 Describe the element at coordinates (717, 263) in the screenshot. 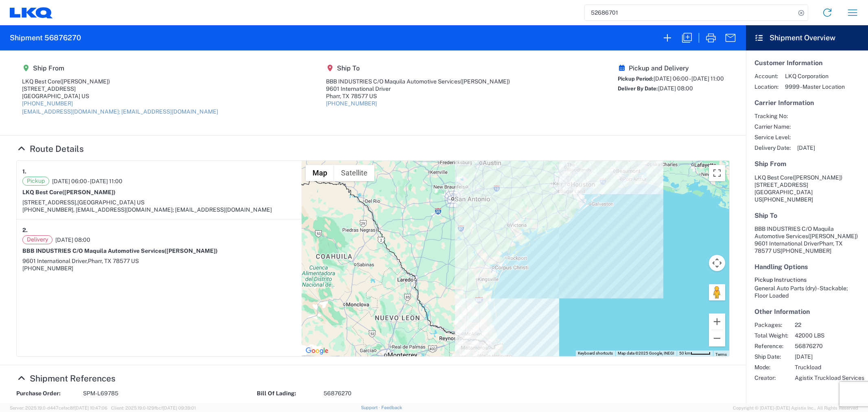

I see `button: Map camera controls` at that location.